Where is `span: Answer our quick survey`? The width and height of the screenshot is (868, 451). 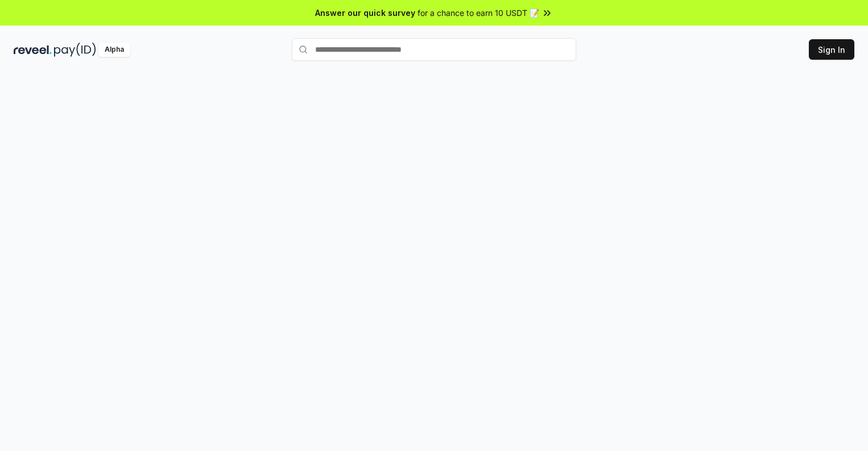
span: Answer our quick survey is located at coordinates (365, 12).